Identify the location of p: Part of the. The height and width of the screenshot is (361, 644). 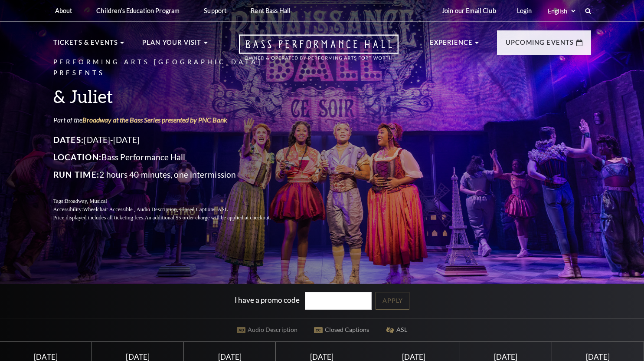
(172, 120).